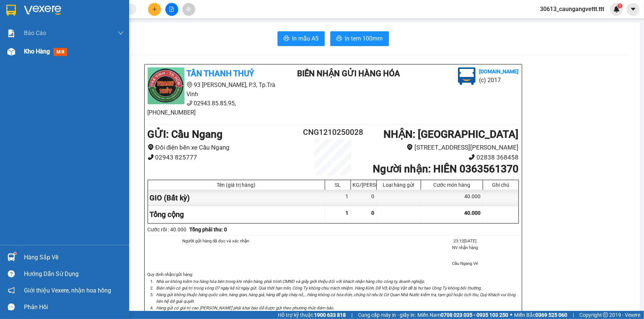  Describe the element at coordinates (633, 9) in the screenshot. I see `span: caret-down` at that location.